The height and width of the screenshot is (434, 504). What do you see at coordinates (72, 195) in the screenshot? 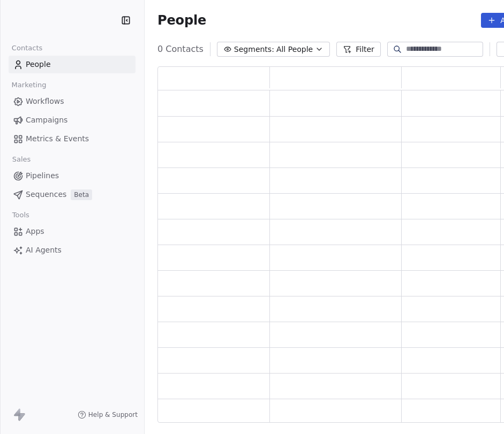
I see `a: SequencesBeta` at bounding box center [72, 195].